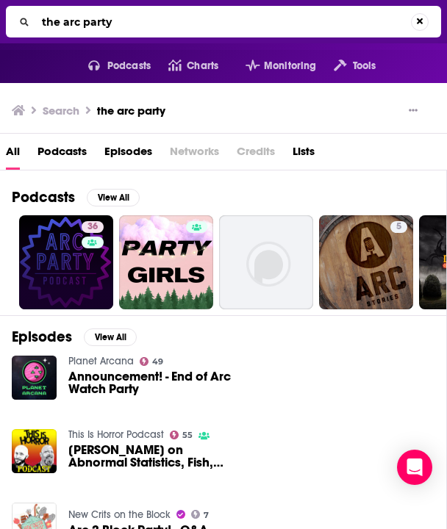 The image size is (447, 529). What do you see at coordinates (415, 468) in the screenshot?
I see `div: Open Intercom Messenger` at bounding box center [415, 468].